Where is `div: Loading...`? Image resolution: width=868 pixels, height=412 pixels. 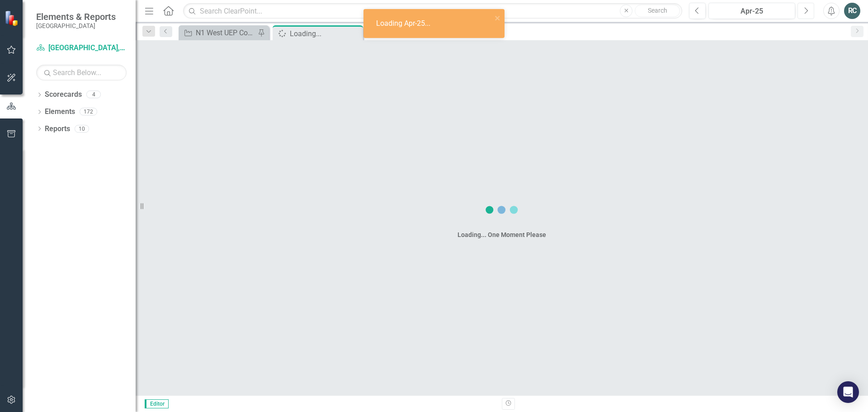
div: Loading... is located at coordinates (325, 34).